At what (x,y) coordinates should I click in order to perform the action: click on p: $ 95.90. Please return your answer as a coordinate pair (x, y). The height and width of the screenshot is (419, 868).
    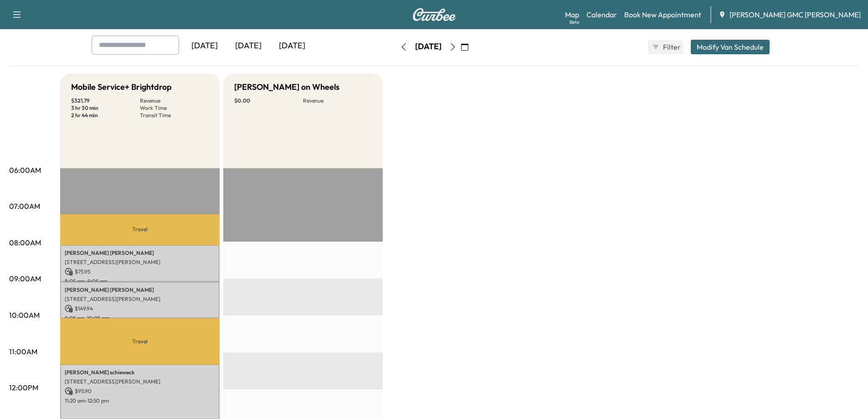
    Looking at the image, I should click on (140, 391).